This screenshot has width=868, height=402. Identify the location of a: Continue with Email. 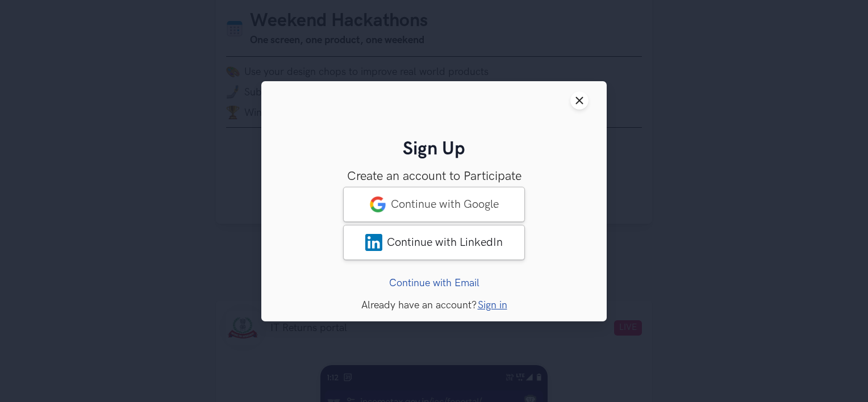
(434, 282).